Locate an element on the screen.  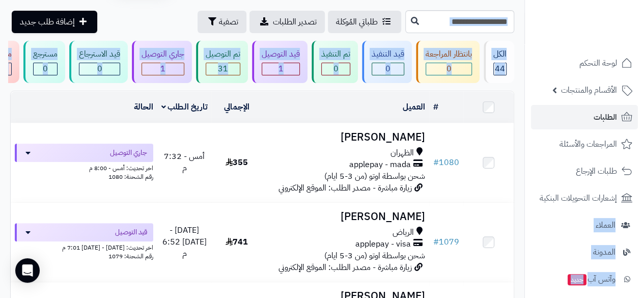
a: قيد التنفيذ 0 is located at coordinates (387, 62).